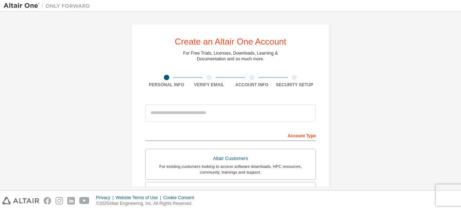  Describe the element at coordinates (230, 56) in the screenshot. I see `div: For Free Trials, Licenses, Downloads, Learning & Documentation and so much more.` at that location.